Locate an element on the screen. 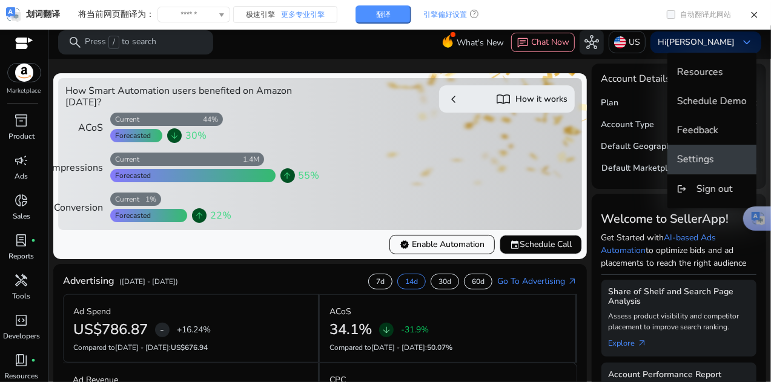 The width and height of the screenshot is (771, 382). mat-icon: logout is located at coordinates (682, 189).